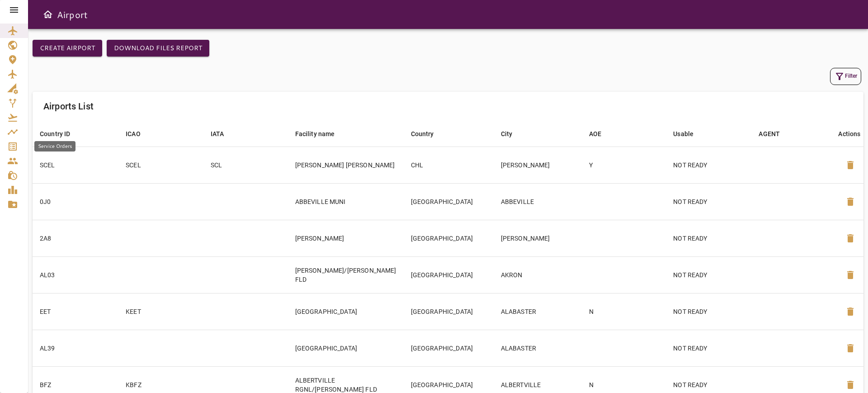 Image resolution: width=868 pixels, height=393 pixels. Describe the element at coordinates (507, 134) in the screenshot. I see `div: City` at that location.